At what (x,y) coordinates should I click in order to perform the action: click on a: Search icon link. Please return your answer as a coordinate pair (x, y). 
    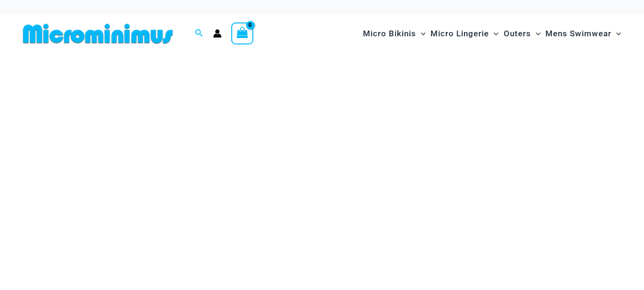
    Looking at the image, I should click on (199, 33).